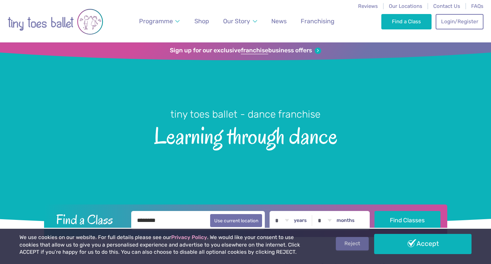 The image size is (491, 264). Describe the element at coordinates (477, 6) in the screenshot. I see `span: FAQs` at that location.